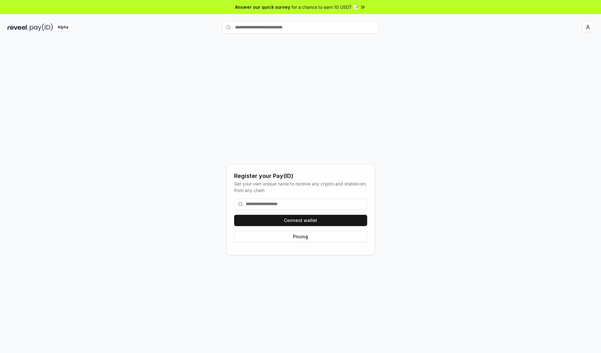  I want to click on span: Answer our quick survey, so click(263, 7).